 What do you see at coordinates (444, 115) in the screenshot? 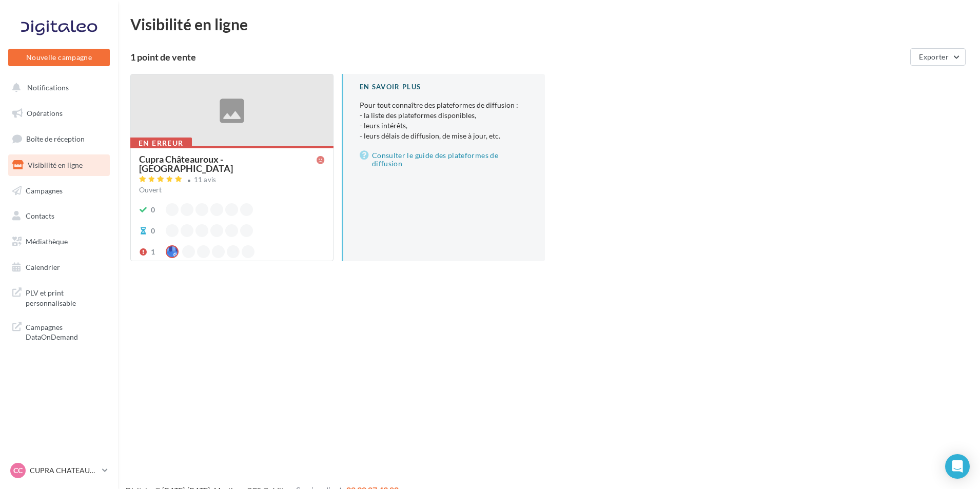
I see `li: - la liste des plateformes disponibles,` at bounding box center [444, 115].